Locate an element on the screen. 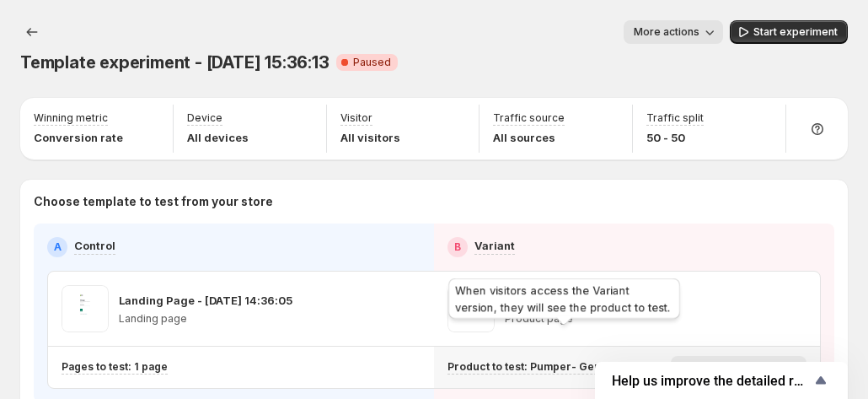 Image resolution: width=868 pixels, height=399 pixels. h2: A is located at coordinates (58, 247).